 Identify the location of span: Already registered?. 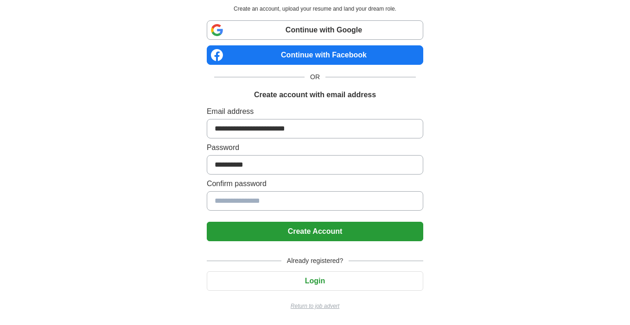
(315, 261).